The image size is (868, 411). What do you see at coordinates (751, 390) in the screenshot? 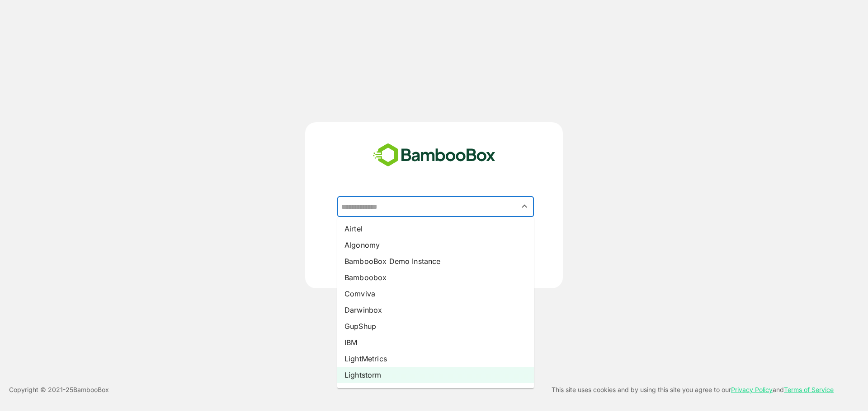
I see `a: Privacy Policy` at bounding box center [751, 390].